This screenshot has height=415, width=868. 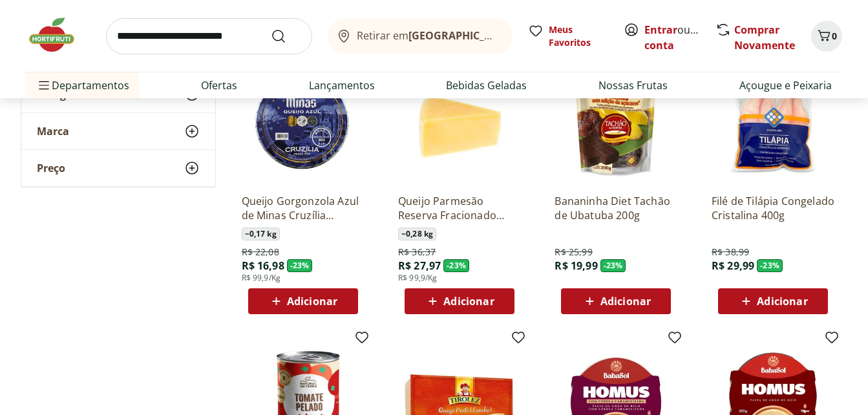 What do you see at coordinates (44, 86) in the screenshot?
I see `button: Menu` at bounding box center [44, 86].